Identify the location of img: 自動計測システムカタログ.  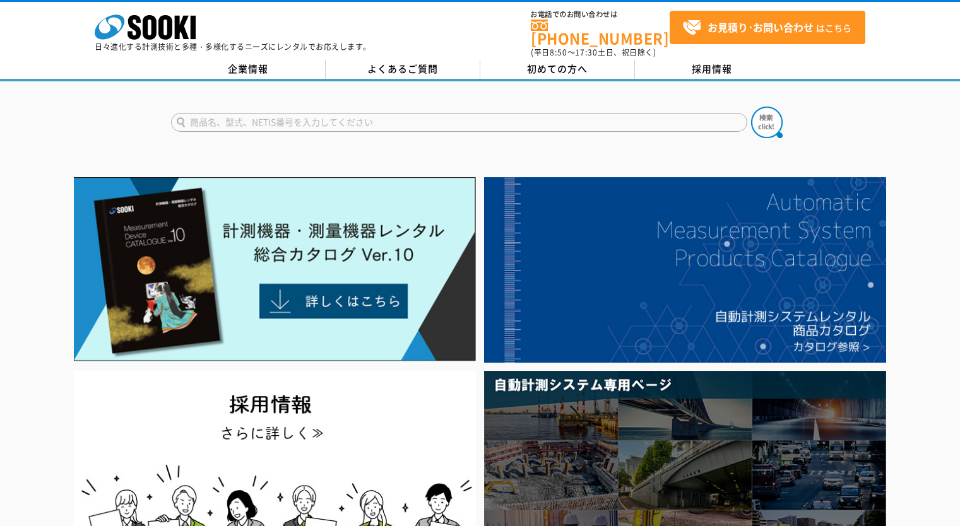
(685, 270).